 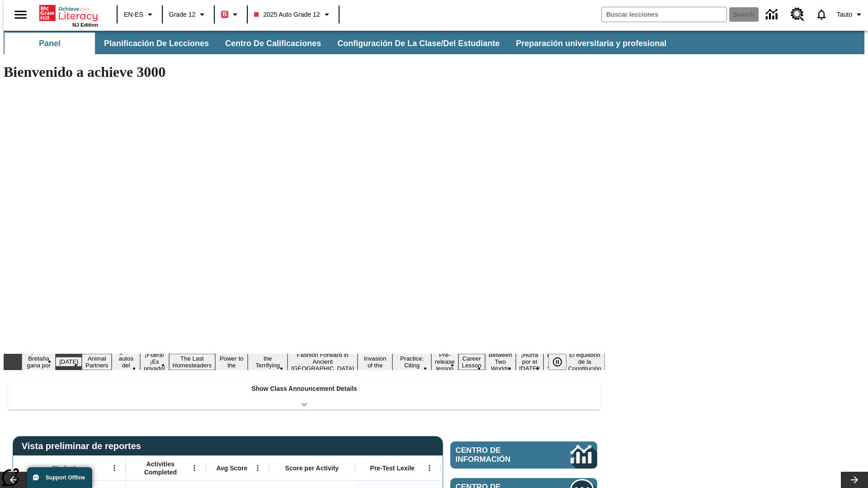 I want to click on button: Slide 14 Between Two Worlds, so click(x=501, y=362).